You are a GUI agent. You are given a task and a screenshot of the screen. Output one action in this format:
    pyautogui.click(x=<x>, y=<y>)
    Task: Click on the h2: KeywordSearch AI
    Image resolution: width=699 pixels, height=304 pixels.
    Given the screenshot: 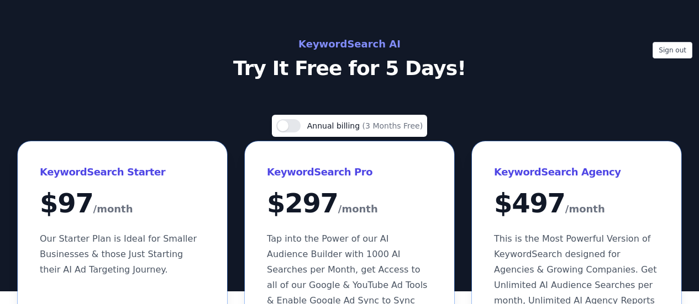 What is the action you would take?
    pyautogui.click(x=350, y=44)
    